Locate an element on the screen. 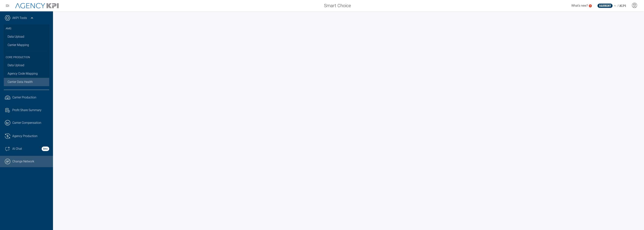  span: What's new? is located at coordinates (580, 6).